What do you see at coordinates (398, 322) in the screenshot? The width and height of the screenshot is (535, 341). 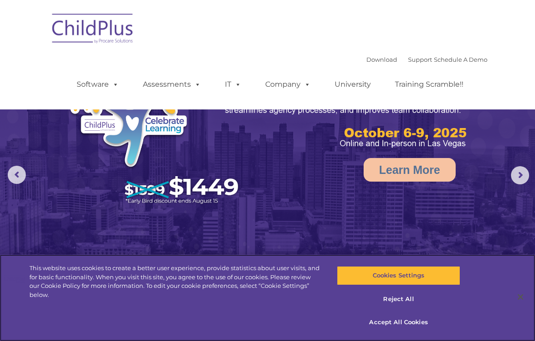 I see `button: Accept All Cookies` at bounding box center [398, 322].